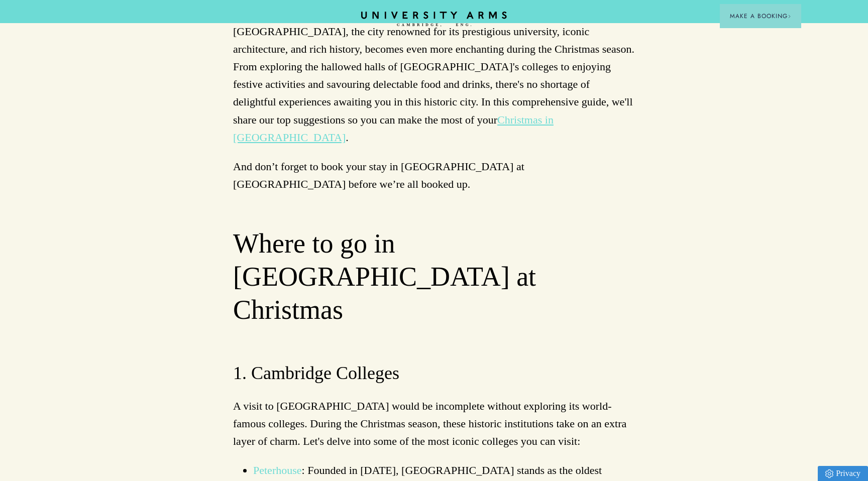 The image size is (868, 481). What do you see at coordinates (434, 374) in the screenshot?
I see `h3: 1. Cambridge Colleges` at bounding box center [434, 374].